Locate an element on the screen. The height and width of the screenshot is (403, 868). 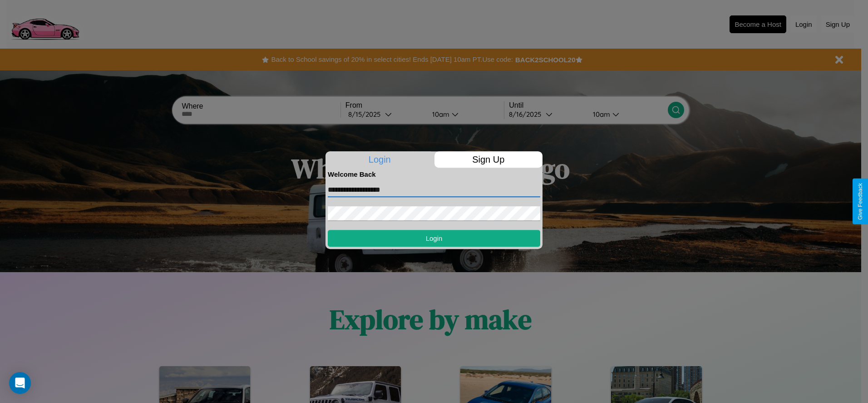
div: Open Intercom Messenger is located at coordinates (20, 384).